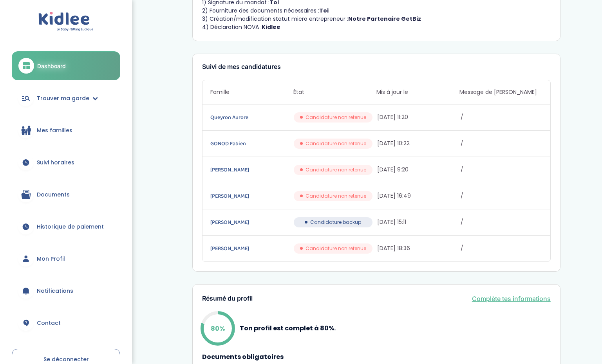 This screenshot has width=602, height=364. What do you see at coordinates (377, 19) in the screenshot?
I see `li: 3) Création/modification statut micro entrepreneur :` at bounding box center [377, 19].